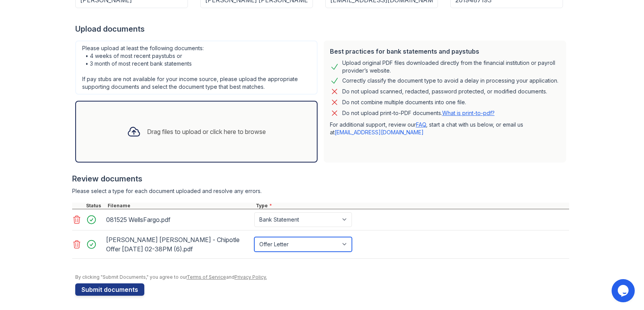  Describe the element at coordinates (110, 290) in the screenshot. I see `button: Submit documents` at that location.